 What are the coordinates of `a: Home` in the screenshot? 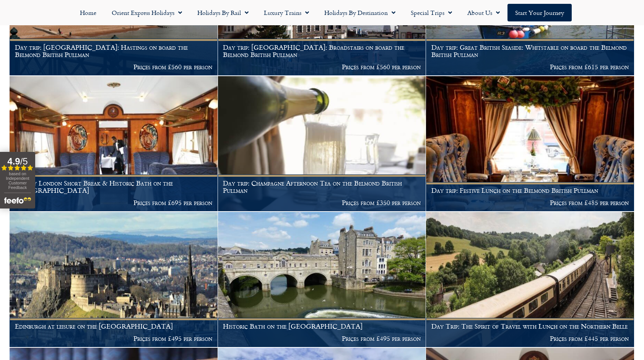 It's located at (88, 13).